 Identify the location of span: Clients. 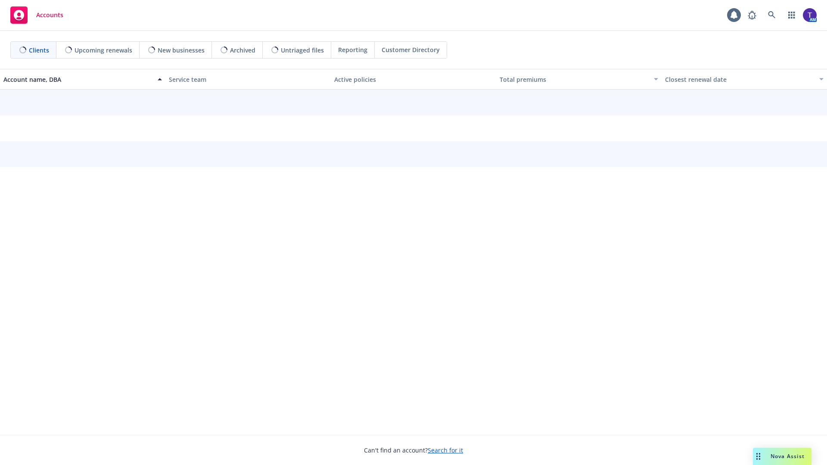
(39, 50).